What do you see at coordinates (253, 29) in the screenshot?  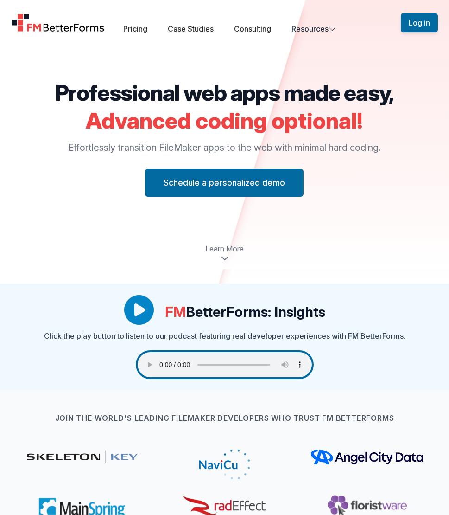 I see `a: Consulting` at bounding box center [253, 29].